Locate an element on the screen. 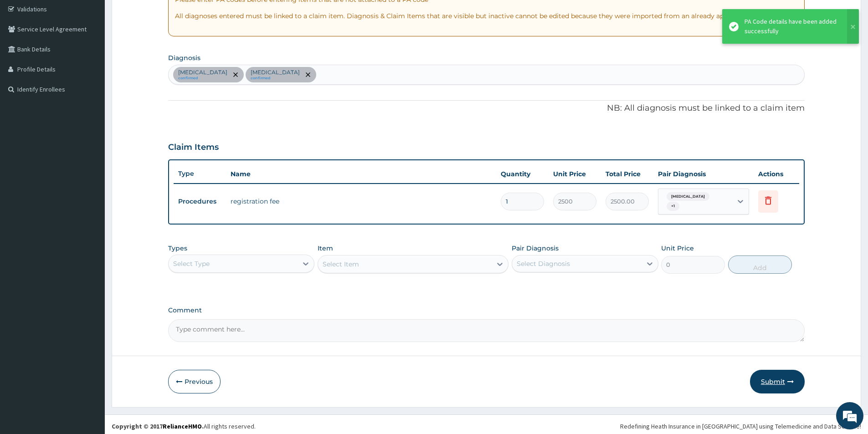 This screenshot has width=868, height=434. a: RelianceHMO is located at coordinates (182, 427).